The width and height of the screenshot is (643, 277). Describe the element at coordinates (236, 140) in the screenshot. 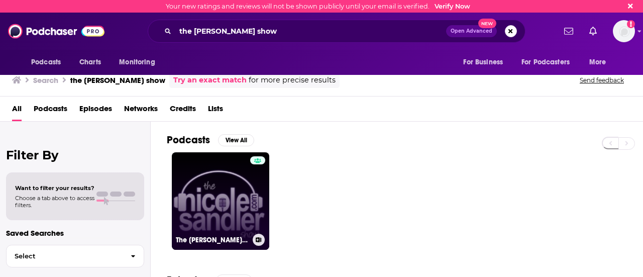

I see `button: View All` at that location.